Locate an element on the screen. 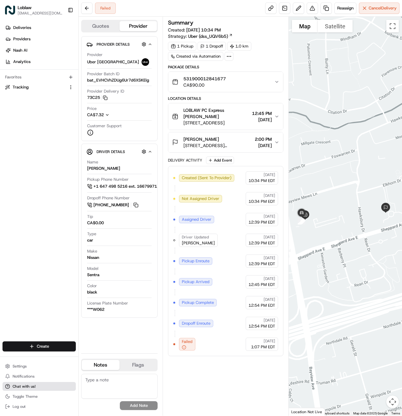  span: Settings is located at coordinates (20, 366).